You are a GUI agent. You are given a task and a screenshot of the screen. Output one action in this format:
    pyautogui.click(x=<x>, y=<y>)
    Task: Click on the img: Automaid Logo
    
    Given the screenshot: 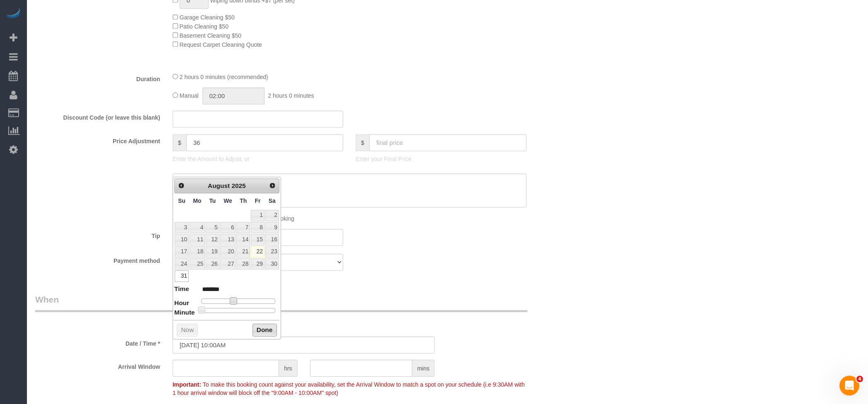 What is the action you would take?
    pyautogui.click(x=13, y=14)
    